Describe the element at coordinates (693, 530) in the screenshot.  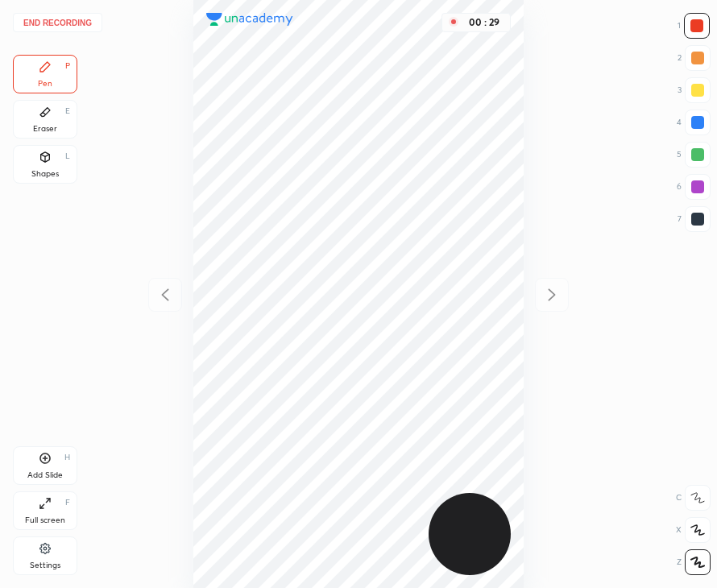
I see `div: X` at that location.